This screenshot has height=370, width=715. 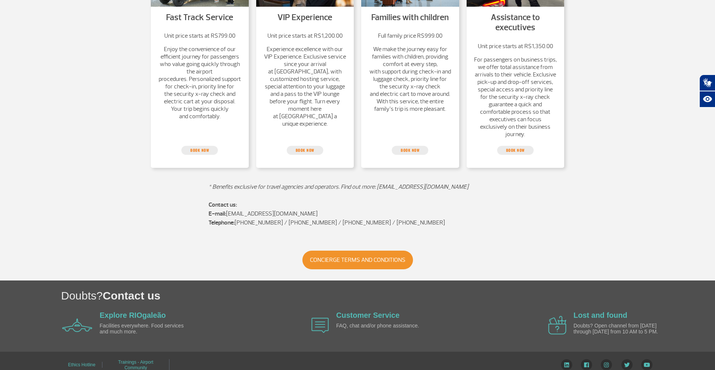 What do you see at coordinates (358, 260) in the screenshot?
I see `a: CONCIERGE TERMS AND CONDITIONS` at bounding box center [358, 260].